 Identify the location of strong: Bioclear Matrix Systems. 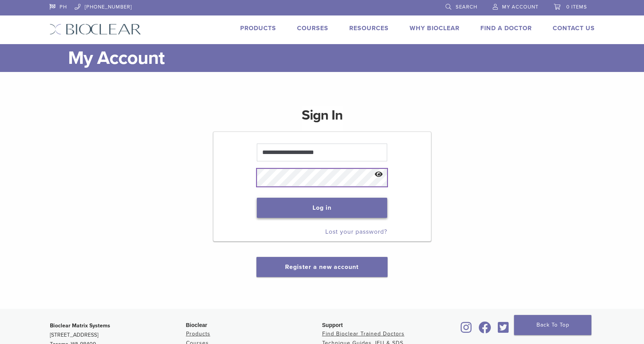
(80, 325).